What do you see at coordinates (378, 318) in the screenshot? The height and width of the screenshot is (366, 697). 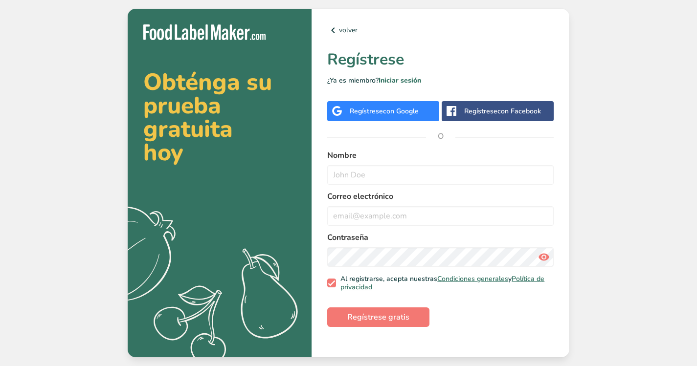 I see `span: Regístrese gratis` at bounding box center [378, 318].